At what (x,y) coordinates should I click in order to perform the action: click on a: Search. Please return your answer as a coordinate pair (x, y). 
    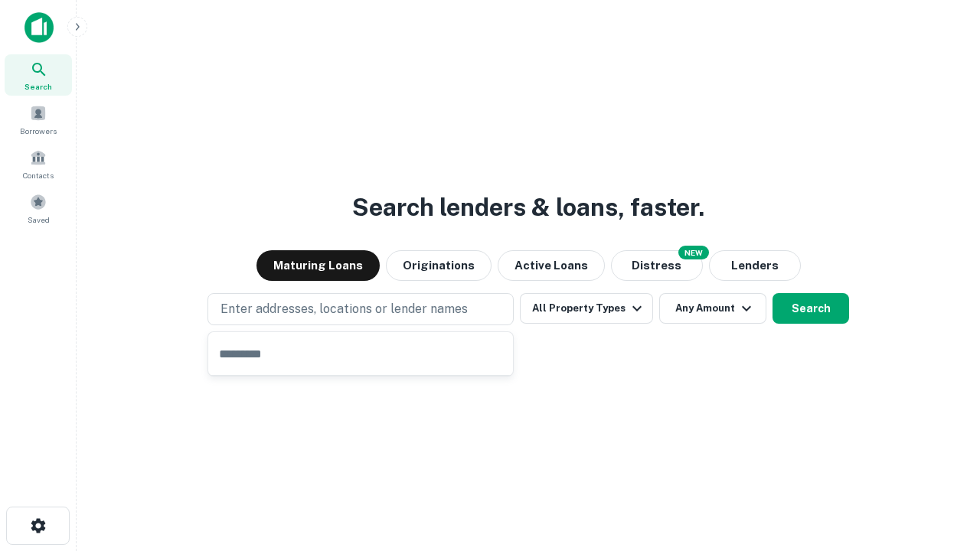
    Looking at the image, I should click on (38, 75).